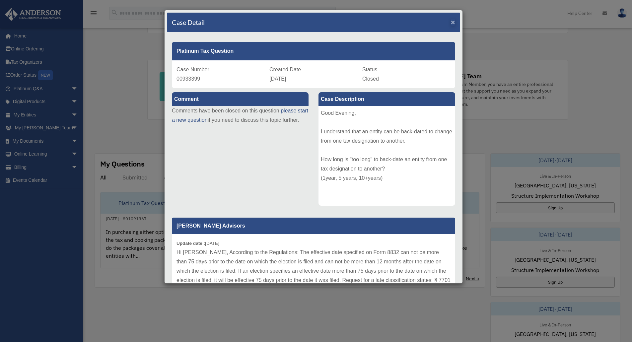 The height and width of the screenshot is (342, 632). I want to click on span: 00933399, so click(188, 79).